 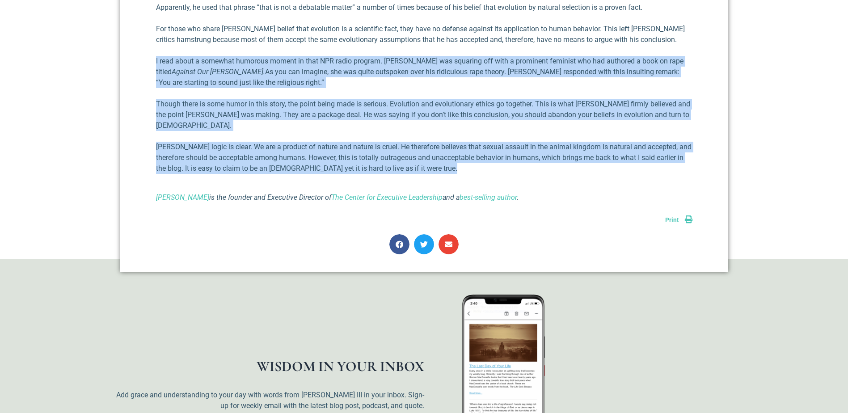 I want to click on i: is the founder and Executive Director of and a ., so click(x=337, y=197).